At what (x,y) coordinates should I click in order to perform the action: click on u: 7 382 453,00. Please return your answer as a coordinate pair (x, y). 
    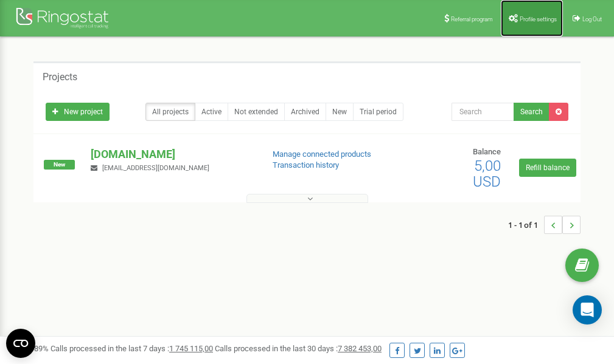
    Looking at the image, I should click on (360, 348).